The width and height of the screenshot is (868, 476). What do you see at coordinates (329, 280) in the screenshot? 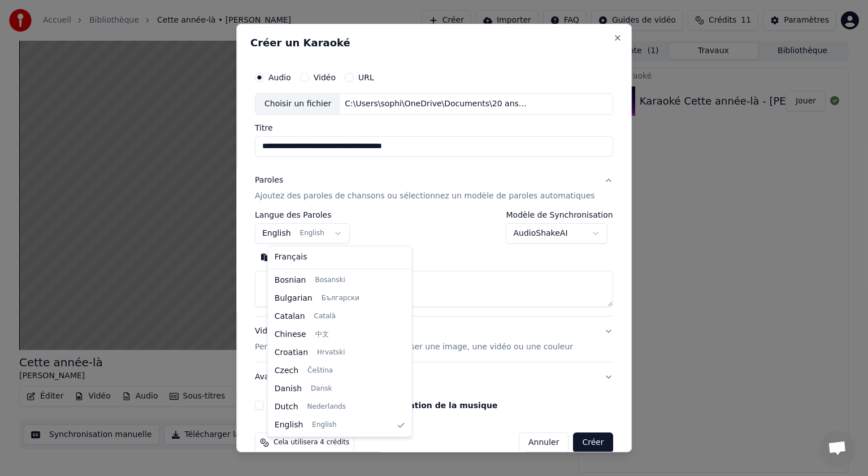
I see `span: Bosanski` at bounding box center [329, 280].